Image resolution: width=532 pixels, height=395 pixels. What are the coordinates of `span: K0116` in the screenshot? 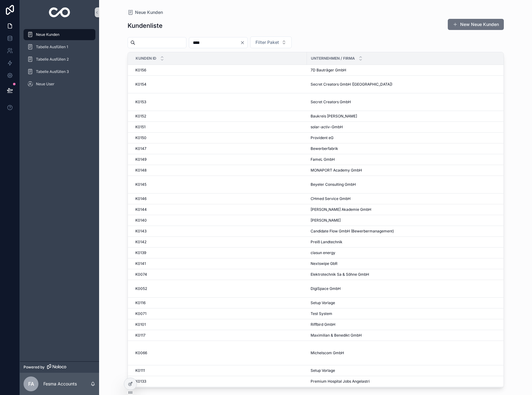 It's located at (140, 303).